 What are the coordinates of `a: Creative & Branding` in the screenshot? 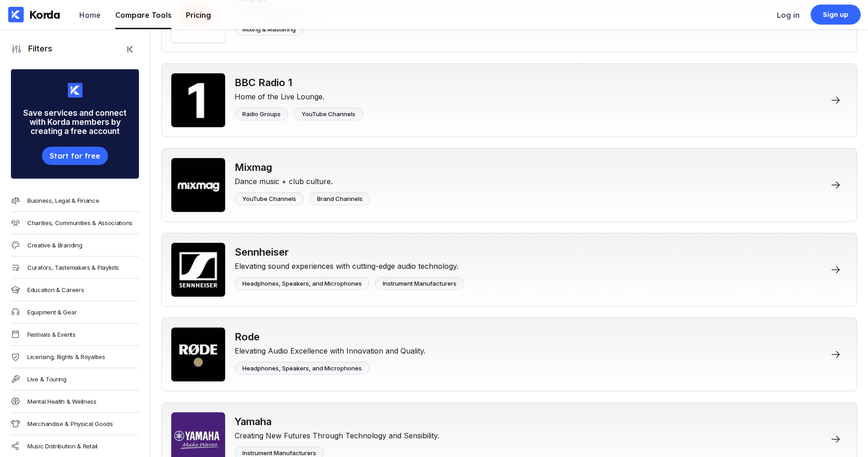 It's located at (75, 245).